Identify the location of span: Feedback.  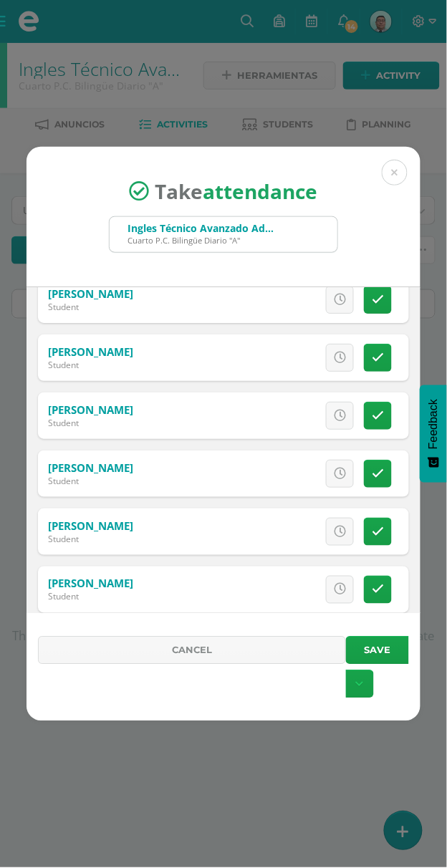
(433, 424).